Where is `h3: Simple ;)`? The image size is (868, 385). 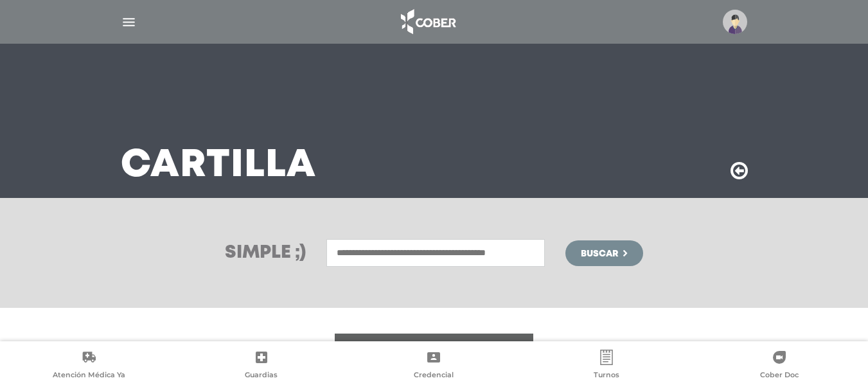
h3: Simple ;) is located at coordinates (265, 253).